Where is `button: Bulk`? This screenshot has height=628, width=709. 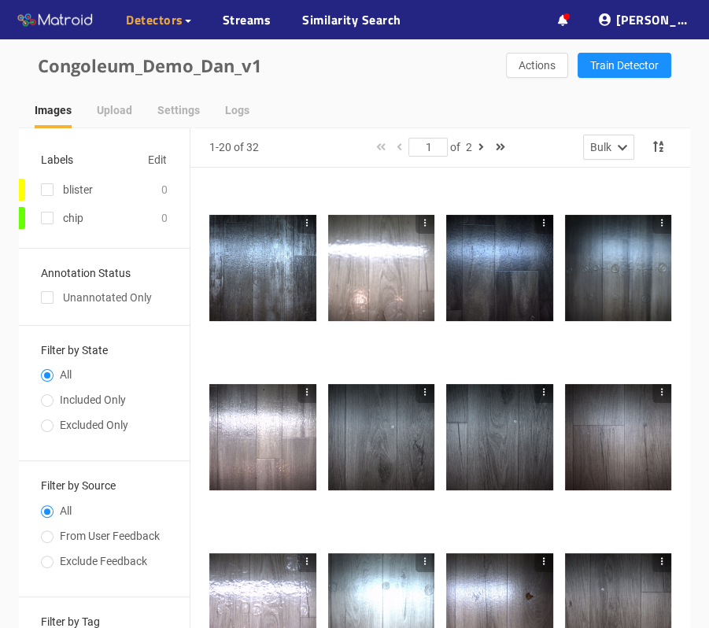 button: Bulk is located at coordinates (608, 147).